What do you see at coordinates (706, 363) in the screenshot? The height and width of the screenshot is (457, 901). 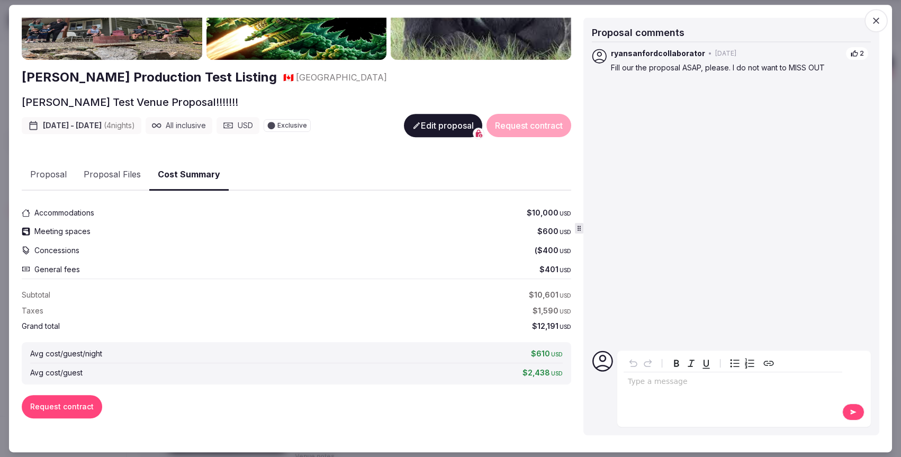 I see `button: Underline` at bounding box center [706, 363].